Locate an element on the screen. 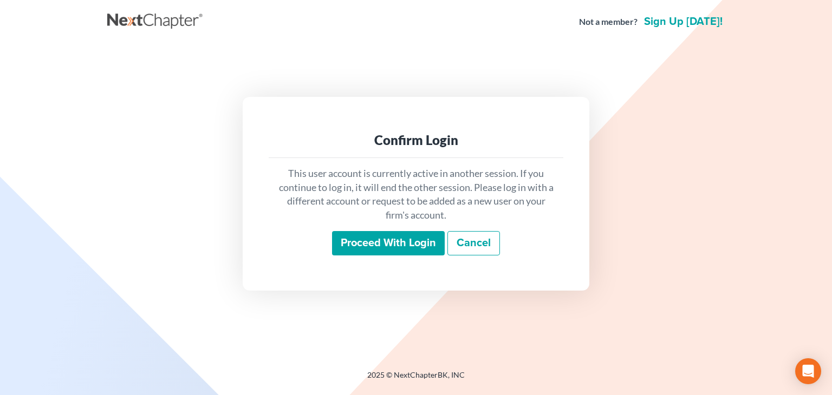 Image resolution: width=832 pixels, height=395 pixels. div: Confirm Login is located at coordinates (416, 140).